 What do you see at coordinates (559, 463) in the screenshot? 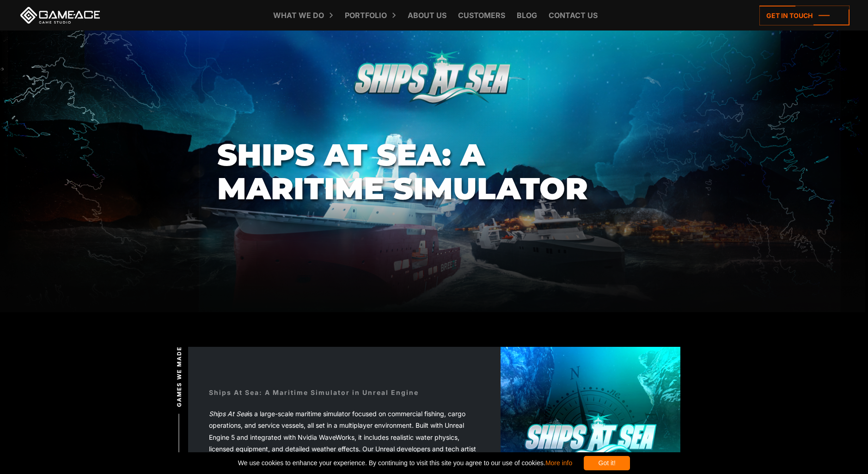
I see `a: More info` at bounding box center [559, 463].